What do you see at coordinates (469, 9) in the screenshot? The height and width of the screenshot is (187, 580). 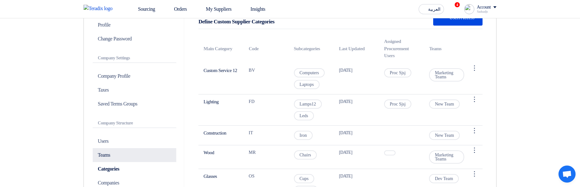 I see `img: profile_test.png` at bounding box center [469, 9].